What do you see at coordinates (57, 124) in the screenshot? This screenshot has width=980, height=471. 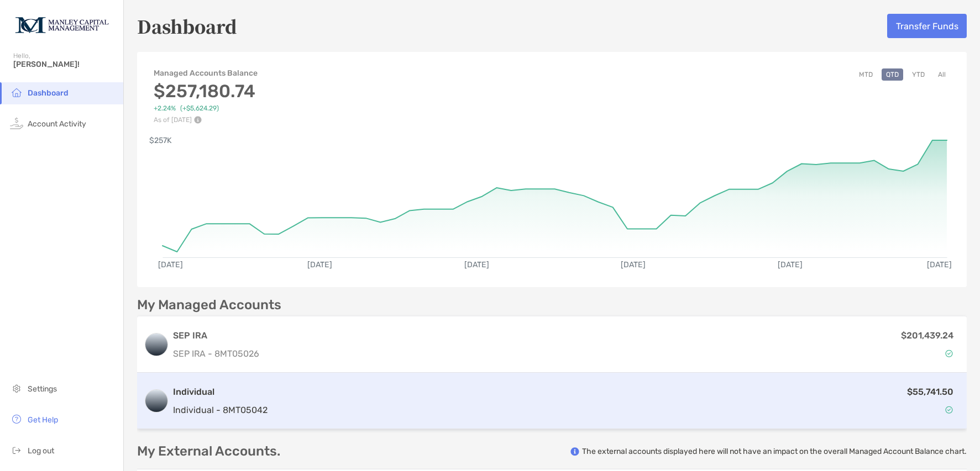 I see `span: Account Activity` at bounding box center [57, 124].